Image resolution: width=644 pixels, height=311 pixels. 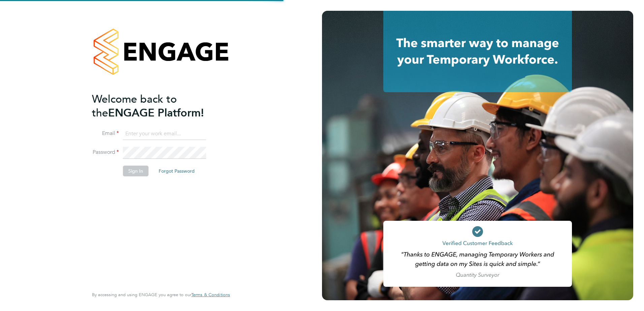 I want to click on label: Email, so click(x=105, y=133).